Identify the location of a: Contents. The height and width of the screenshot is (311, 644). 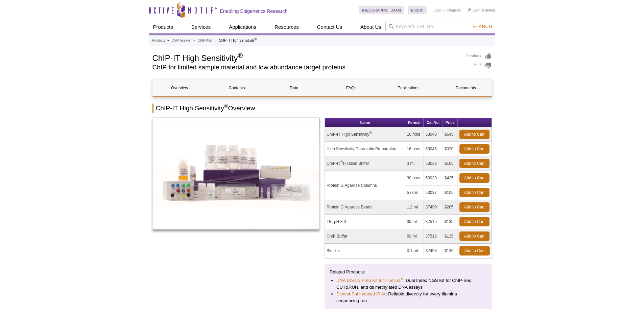
(237, 88).